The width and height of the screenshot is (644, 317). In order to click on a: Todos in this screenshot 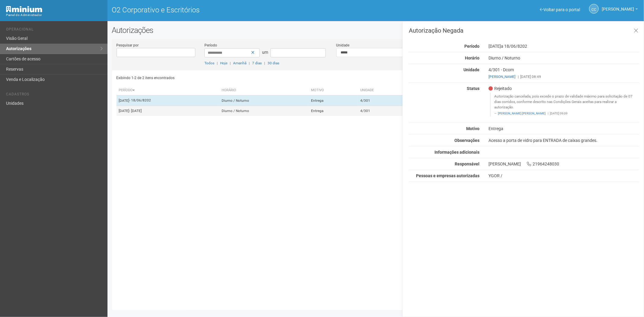, I will do `click(209, 63)`.